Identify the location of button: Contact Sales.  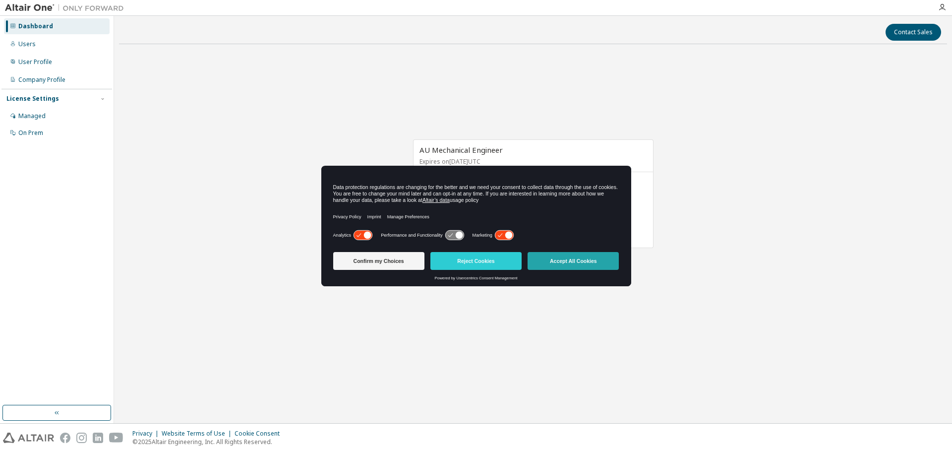
(914, 32).